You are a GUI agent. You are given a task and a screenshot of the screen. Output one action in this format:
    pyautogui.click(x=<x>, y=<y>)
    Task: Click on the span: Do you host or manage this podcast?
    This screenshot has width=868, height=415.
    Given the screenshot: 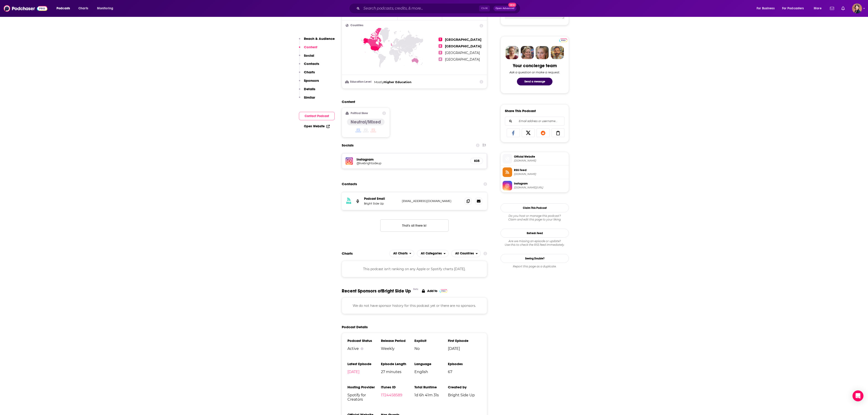 What is the action you would take?
    pyautogui.click(x=535, y=216)
    